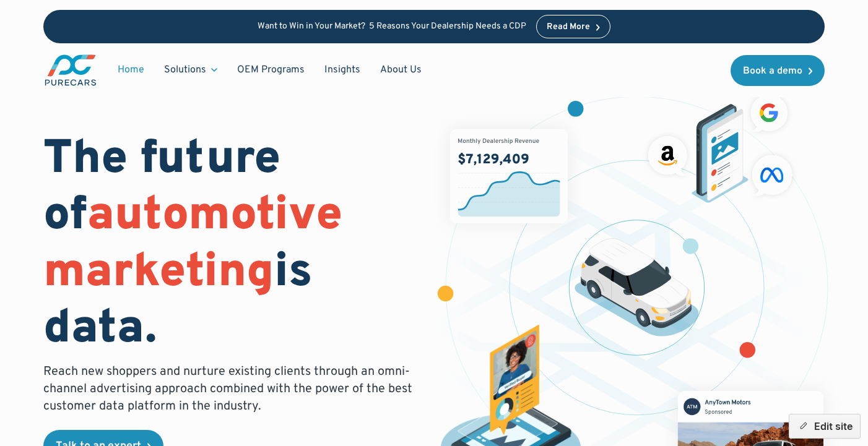 Image resolution: width=868 pixels, height=446 pixels. What do you see at coordinates (192, 244) in the screenshot?
I see `span: automotive marketing` at bounding box center [192, 244].